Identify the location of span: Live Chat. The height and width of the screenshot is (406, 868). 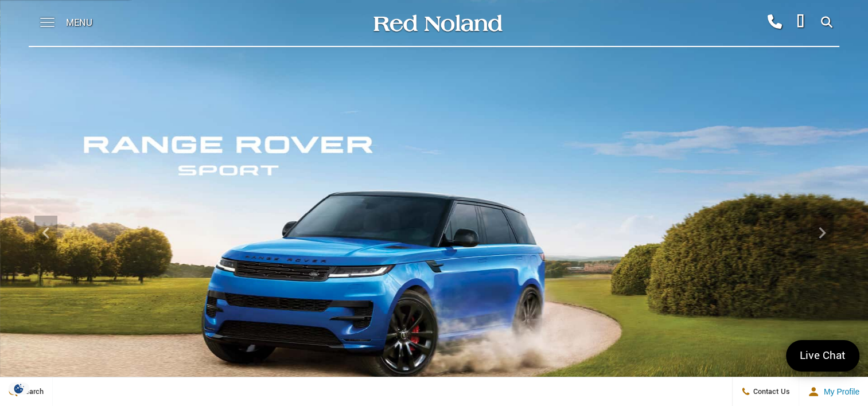
(823, 355).